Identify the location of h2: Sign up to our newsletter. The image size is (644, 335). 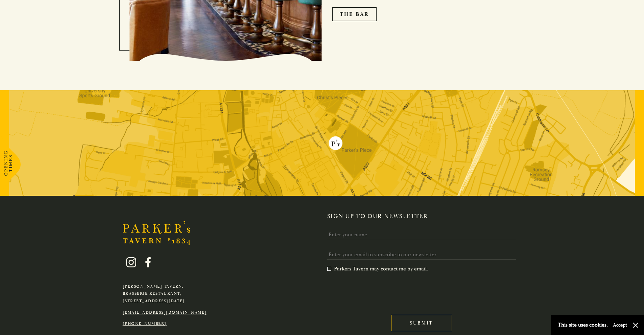
(425, 216).